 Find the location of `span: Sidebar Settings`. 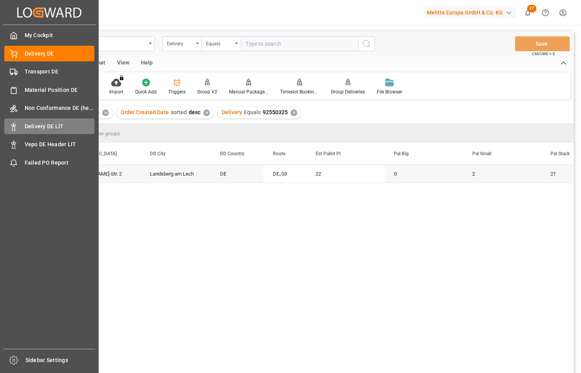

span: Sidebar Settings is located at coordinates (60, 360).